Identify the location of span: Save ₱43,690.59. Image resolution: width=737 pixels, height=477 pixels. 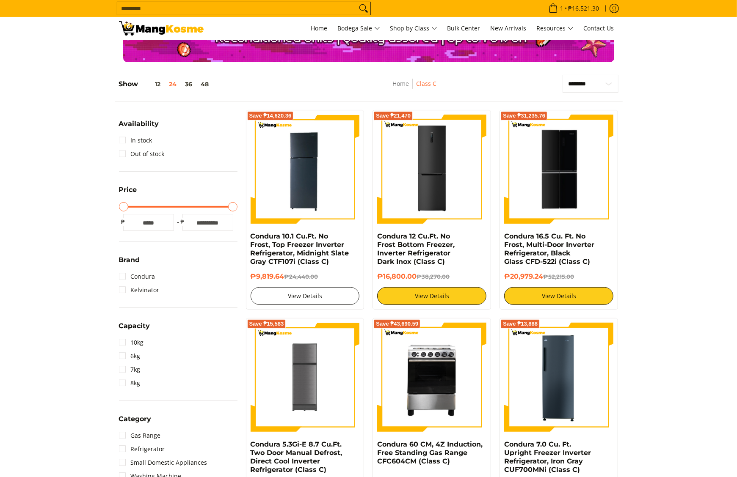
(397, 324).